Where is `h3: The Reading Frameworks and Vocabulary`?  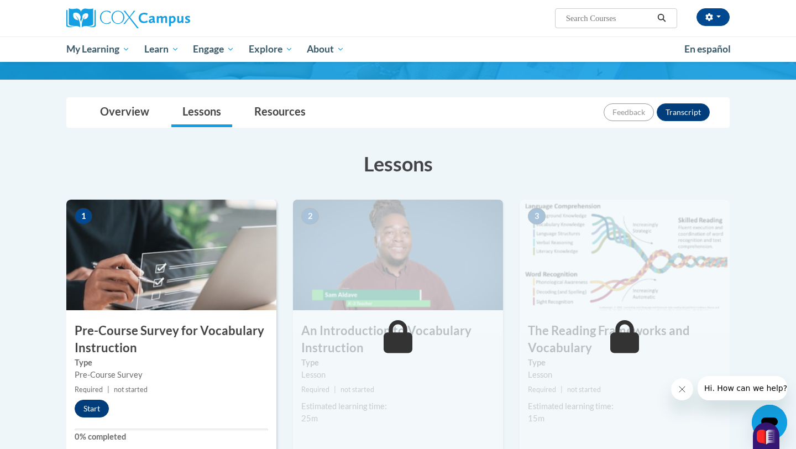 h3: The Reading Frameworks and Vocabulary is located at coordinates (624, 339).